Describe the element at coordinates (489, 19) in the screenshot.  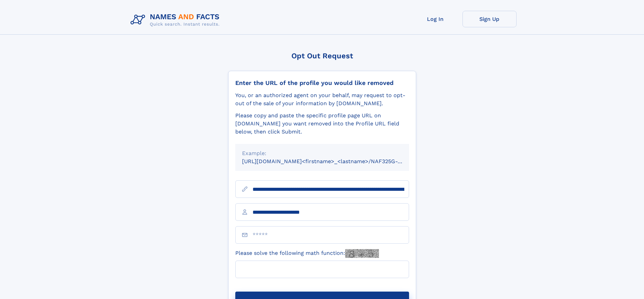
I see `a: Sign Up` at that location.